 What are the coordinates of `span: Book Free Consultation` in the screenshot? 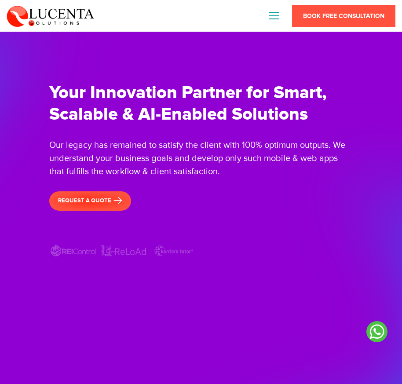 It's located at (344, 16).